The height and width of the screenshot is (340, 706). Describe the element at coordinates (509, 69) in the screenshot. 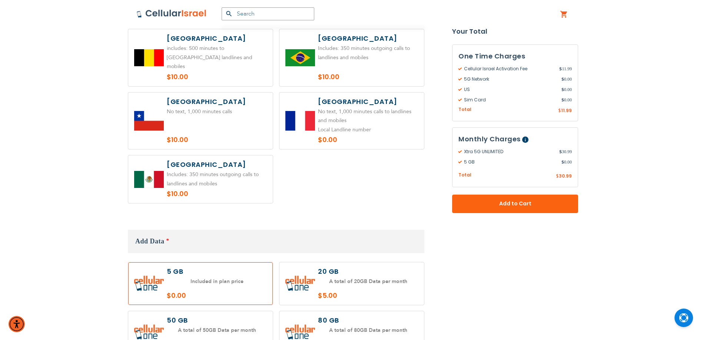

I see `span: Cellular Israel Activation Fee` at that location.